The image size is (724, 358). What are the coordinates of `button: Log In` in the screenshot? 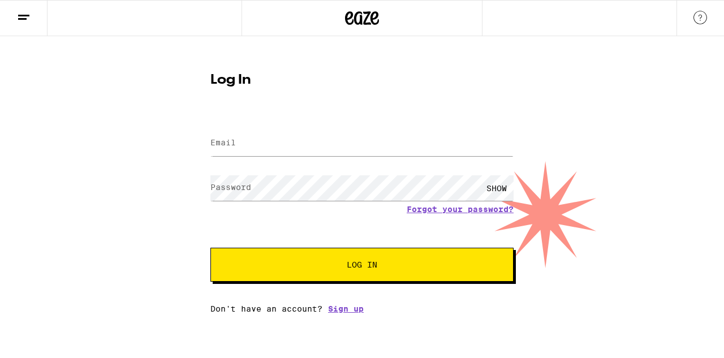 It's located at (362, 265).